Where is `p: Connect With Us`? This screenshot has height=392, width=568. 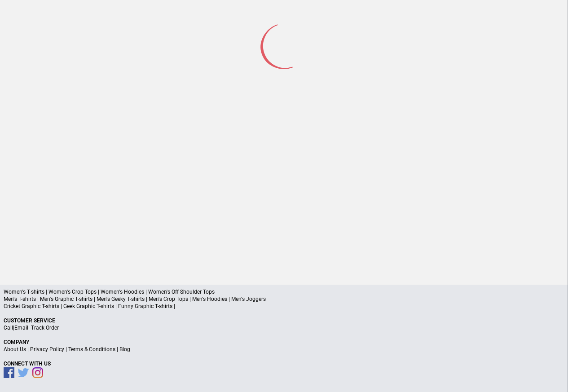 p: Connect With Us is located at coordinates (284, 363).